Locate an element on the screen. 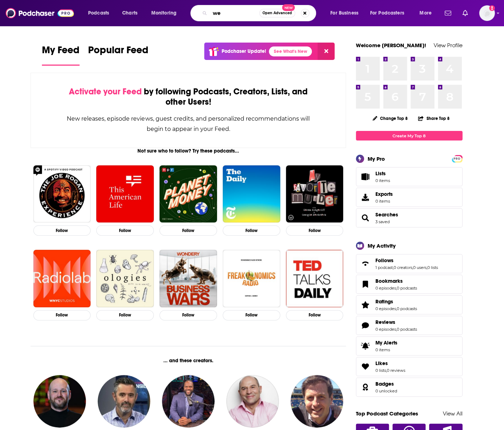 This screenshot has width=504, height=430. button: Open AdvancedNew is located at coordinates (277, 13).